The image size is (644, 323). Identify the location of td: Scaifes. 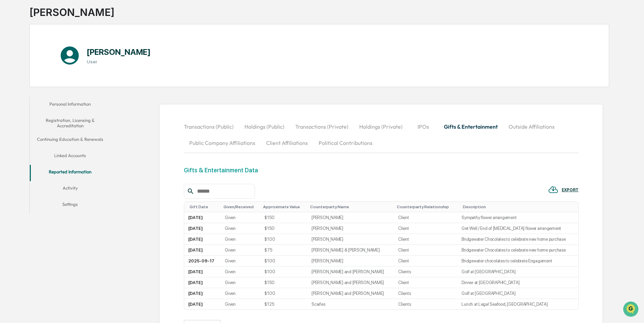
(351, 304).